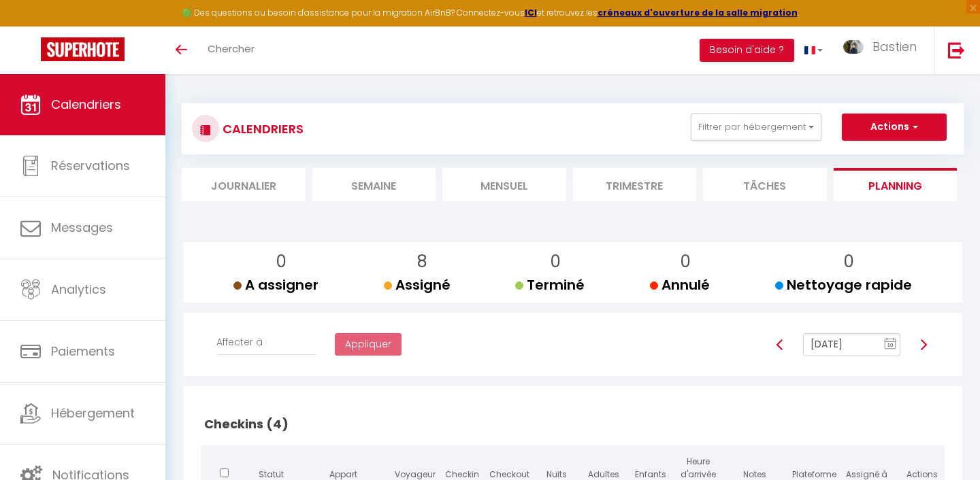  What do you see at coordinates (698, 12) in the screenshot?
I see `a: créneaux d'ouverture de la salle migration` at bounding box center [698, 12].